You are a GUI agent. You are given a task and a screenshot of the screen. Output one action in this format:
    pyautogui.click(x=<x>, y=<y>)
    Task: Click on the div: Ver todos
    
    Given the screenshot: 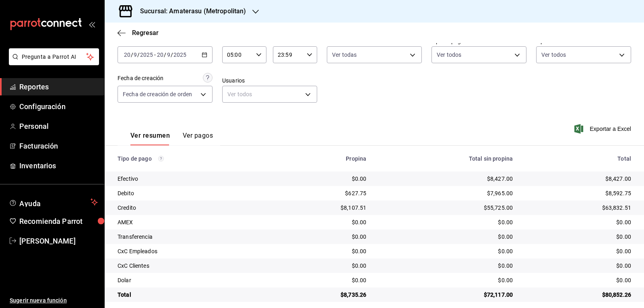 What is the action you would take?
    pyautogui.click(x=270, y=94)
    